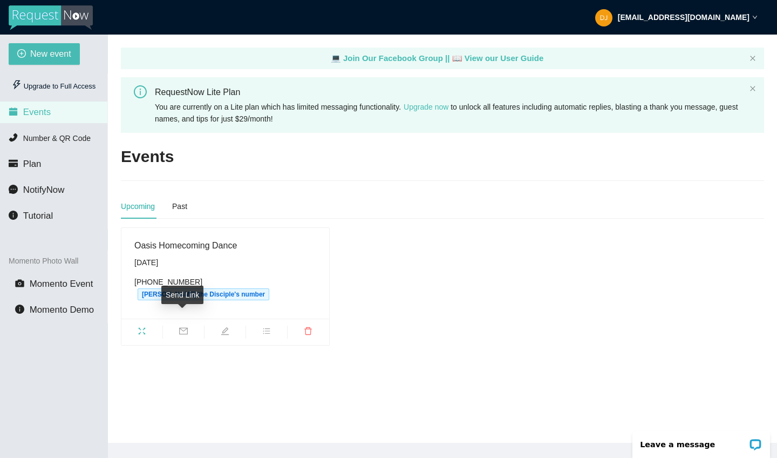 The height and width of the screenshot is (458, 777). What do you see at coordinates (308, 332) in the screenshot?
I see `span: delete` at bounding box center [308, 332].